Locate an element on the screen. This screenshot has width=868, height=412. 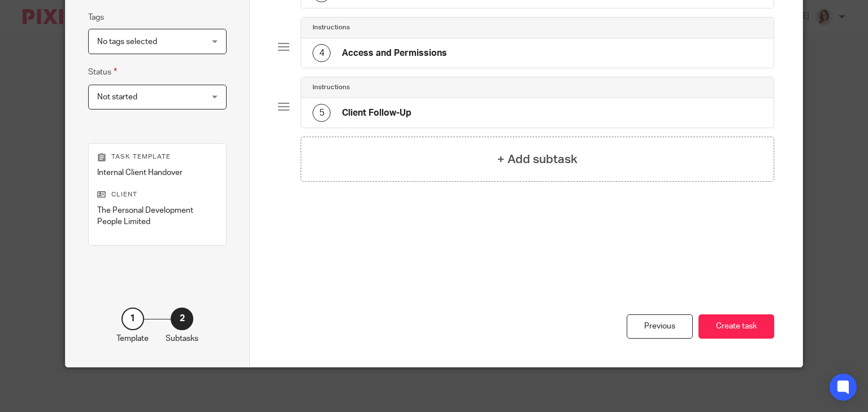
label: Status is located at coordinates (103, 72).